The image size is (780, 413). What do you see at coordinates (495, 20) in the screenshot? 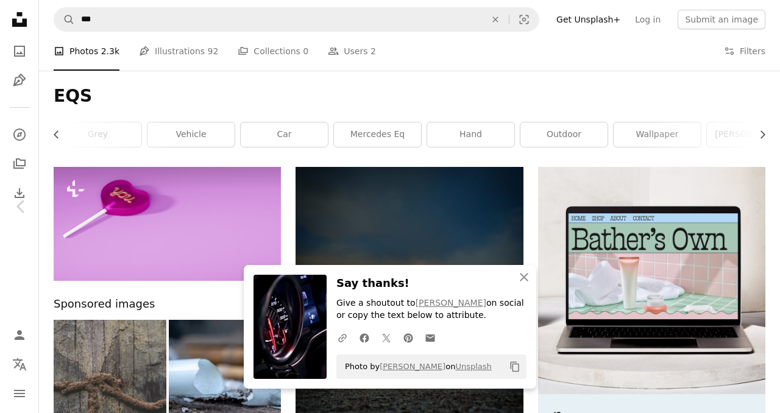
I see `button: Clear` at bounding box center [495, 20].